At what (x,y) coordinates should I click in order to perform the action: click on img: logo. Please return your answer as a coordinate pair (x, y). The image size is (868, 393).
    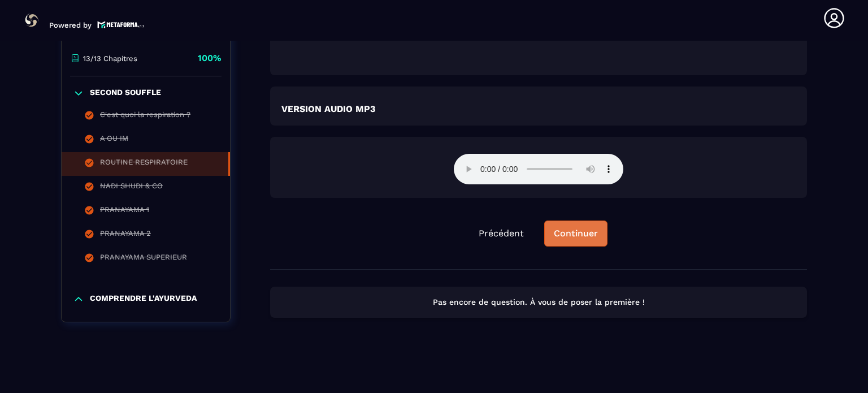
    Looking at the image, I should click on (121, 24).